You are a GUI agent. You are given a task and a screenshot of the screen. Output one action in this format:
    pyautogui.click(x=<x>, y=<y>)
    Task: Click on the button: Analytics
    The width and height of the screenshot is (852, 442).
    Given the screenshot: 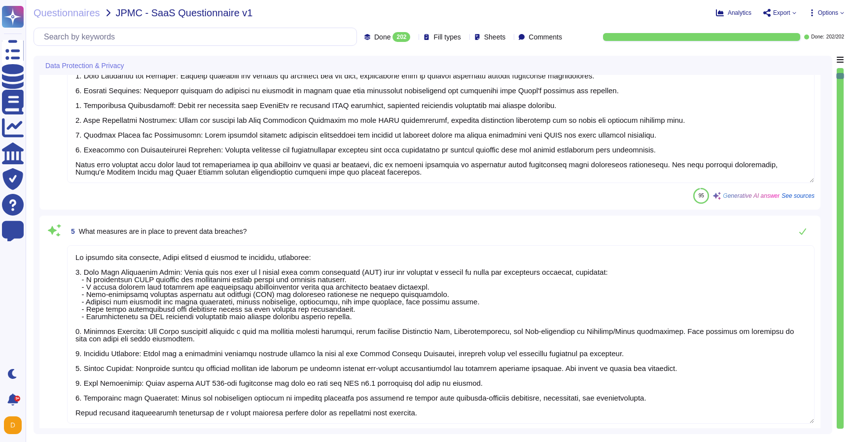 What is the action you would take?
    pyautogui.click(x=734, y=13)
    